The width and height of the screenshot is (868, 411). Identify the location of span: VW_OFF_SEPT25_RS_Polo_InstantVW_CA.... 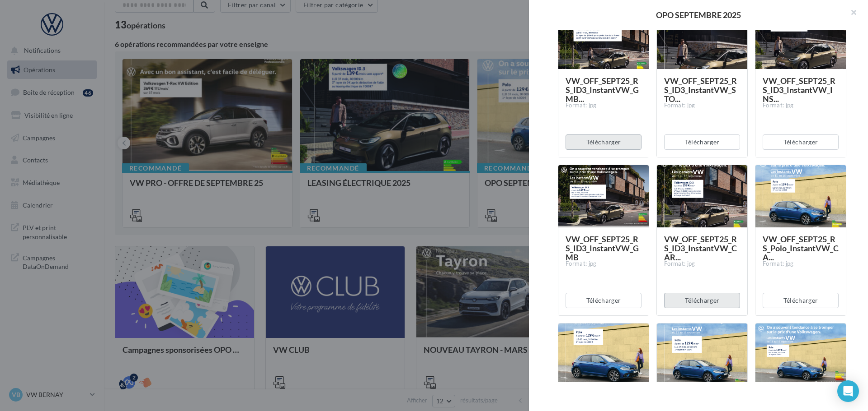
(800, 249).